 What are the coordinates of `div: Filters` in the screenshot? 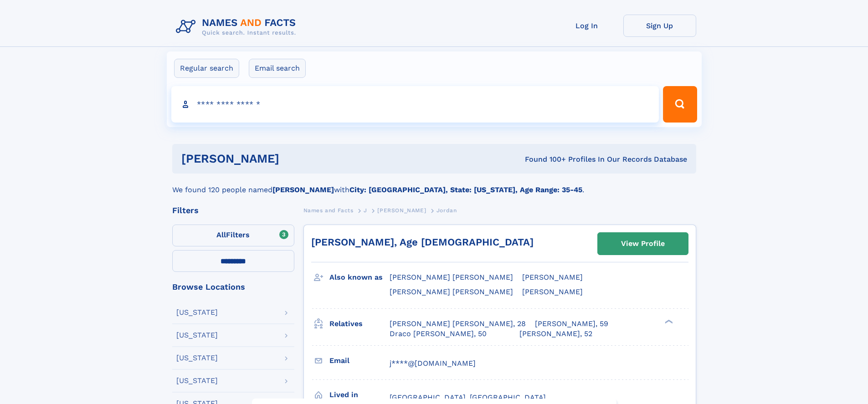 It's located at (233, 210).